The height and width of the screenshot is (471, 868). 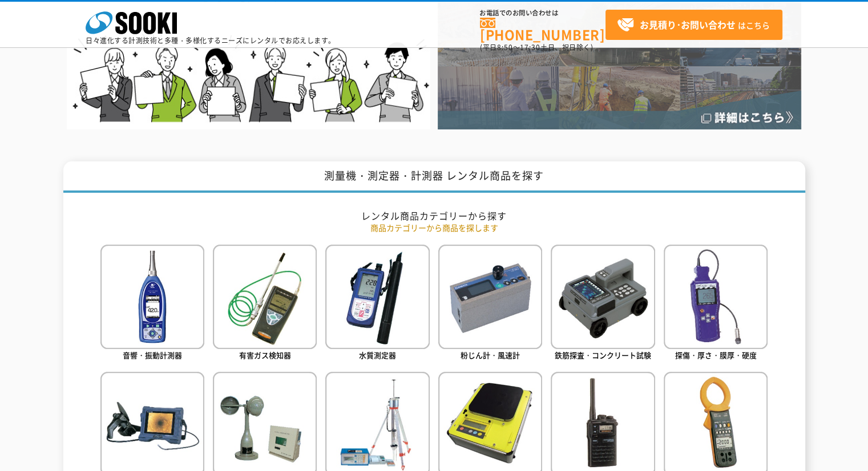 What do you see at coordinates (542, 13) in the screenshot?
I see `span: お電話でのお問い合わせは` at bounding box center [542, 13].